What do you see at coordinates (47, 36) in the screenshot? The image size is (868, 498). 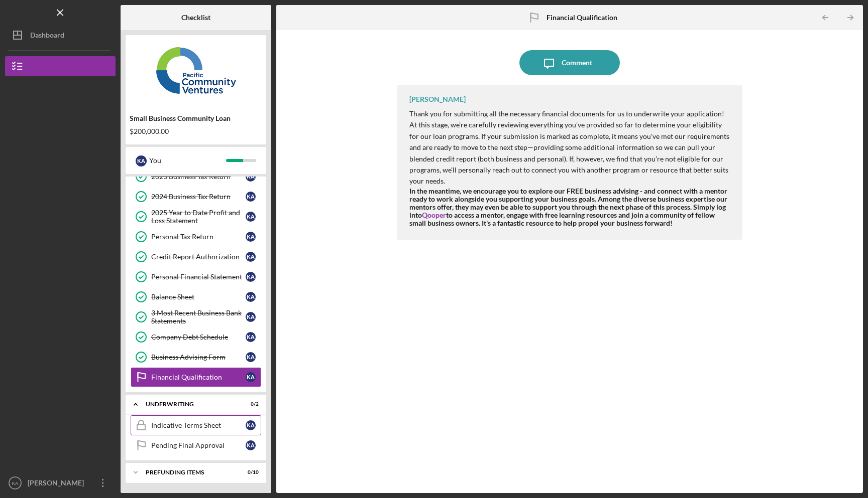 I see `div: Dashboard` at bounding box center [47, 36].